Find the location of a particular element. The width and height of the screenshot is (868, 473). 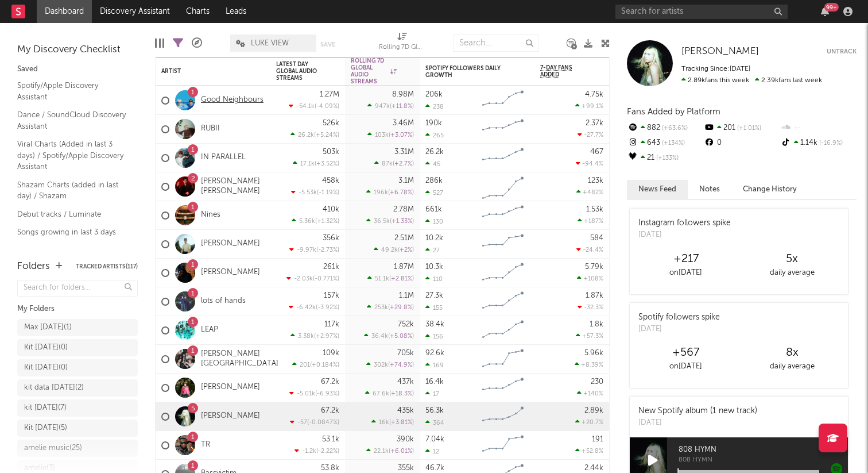

a: IN PARALLEL is located at coordinates (224, 157).